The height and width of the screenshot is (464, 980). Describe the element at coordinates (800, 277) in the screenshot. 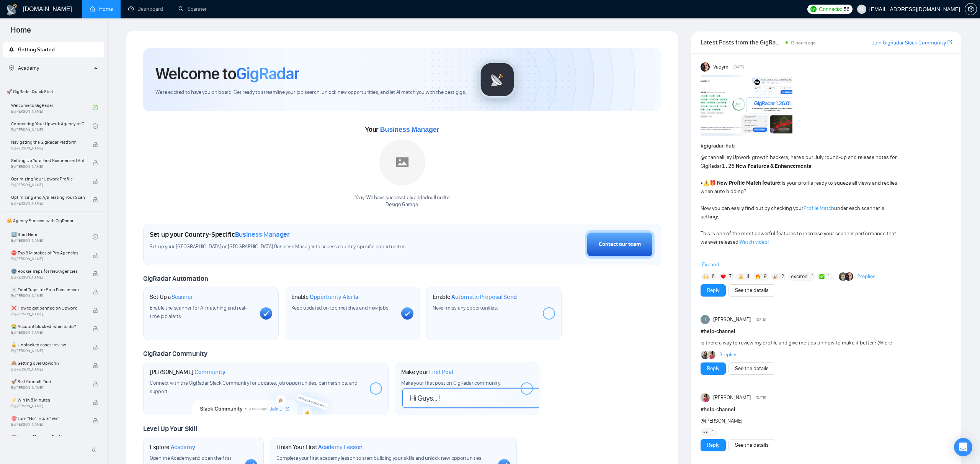

I see `span: :excited:` at that location.